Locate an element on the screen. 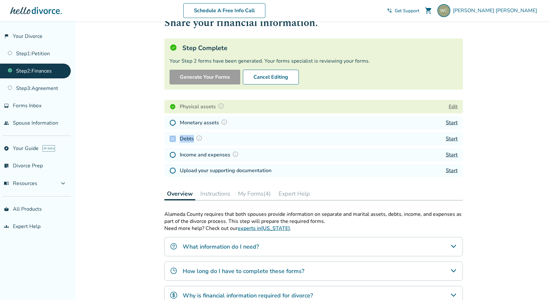  span: phone_in_talk is located at coordinates (389, 11).